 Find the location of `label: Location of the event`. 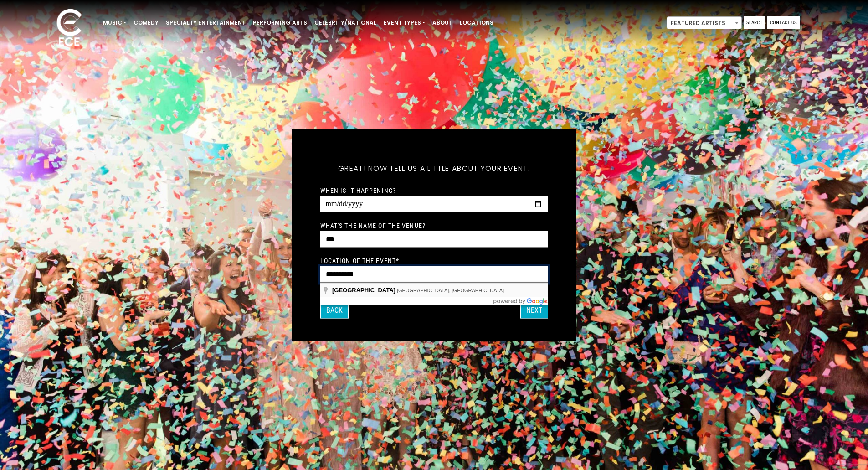

label: Location of the event is located at coordinates (360, 260).